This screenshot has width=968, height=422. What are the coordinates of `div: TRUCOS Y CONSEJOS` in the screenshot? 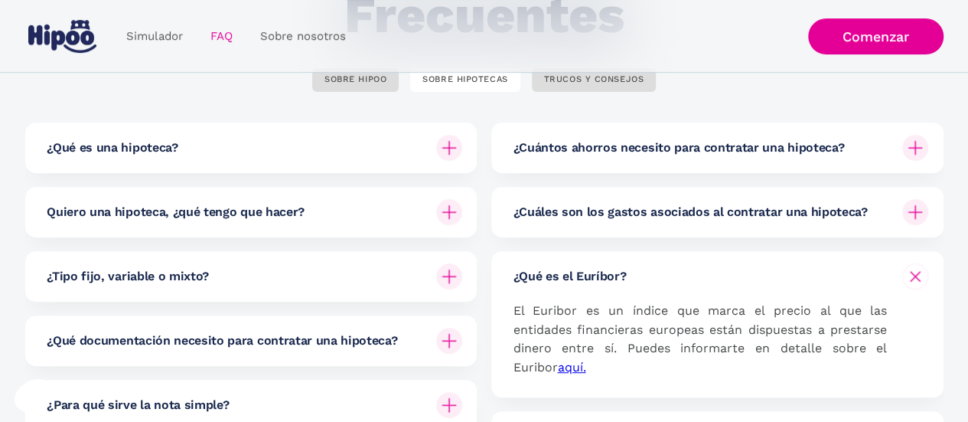 It's located at (594, 80).